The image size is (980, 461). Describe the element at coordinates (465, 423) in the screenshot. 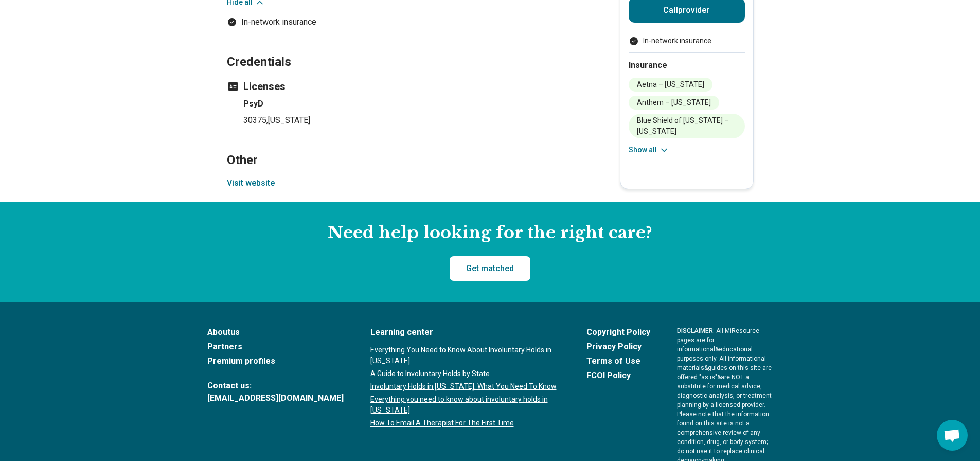

I see `a: How To Email A Therapist For The First Time` at that location.